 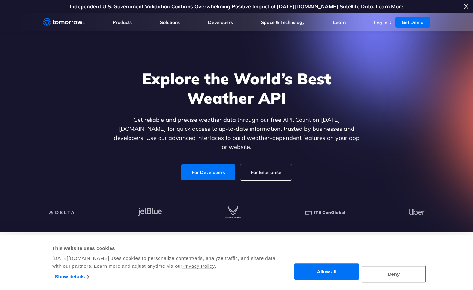 I want to click on a: For Enterprise, so click(x=266, y=172).